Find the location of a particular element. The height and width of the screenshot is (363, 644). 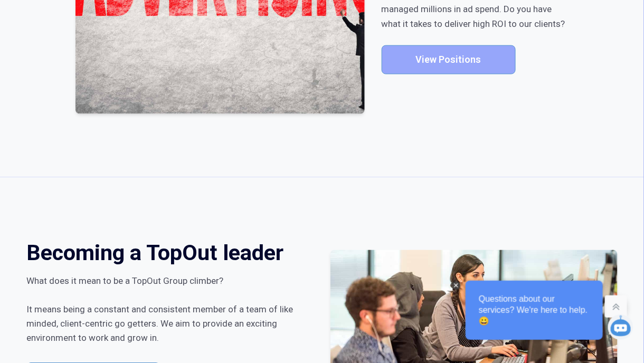

img: Close is located at coordinates (456, 286).